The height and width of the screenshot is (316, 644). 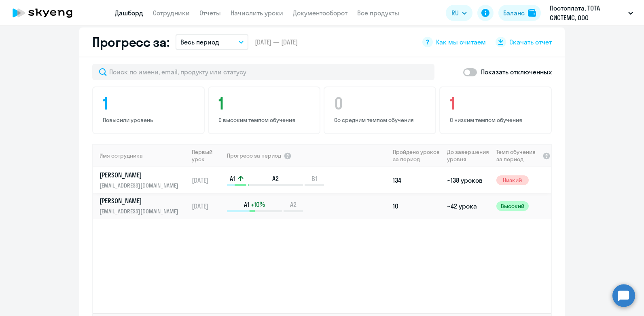 What do you see at coordinates (468, 206) in the screenshot?
I see `td: ~42 урока` at bounding box center [468, 206].